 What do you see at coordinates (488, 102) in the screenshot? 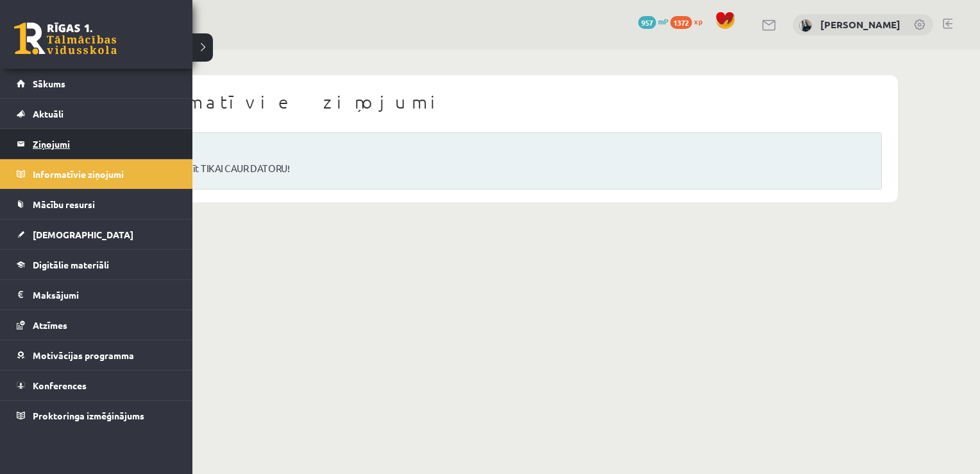
I see `h1: Informatīvie ziņojumi` at bounding box center [488, 102].